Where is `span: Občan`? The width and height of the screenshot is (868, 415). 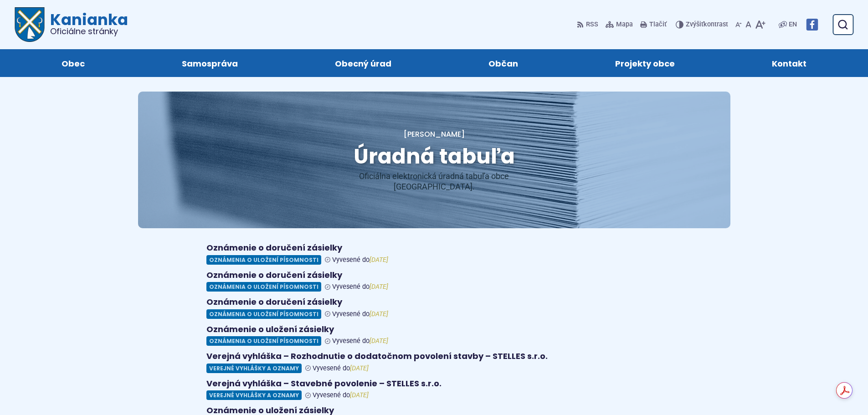 span: Občan is located at coordinates (503, 63).